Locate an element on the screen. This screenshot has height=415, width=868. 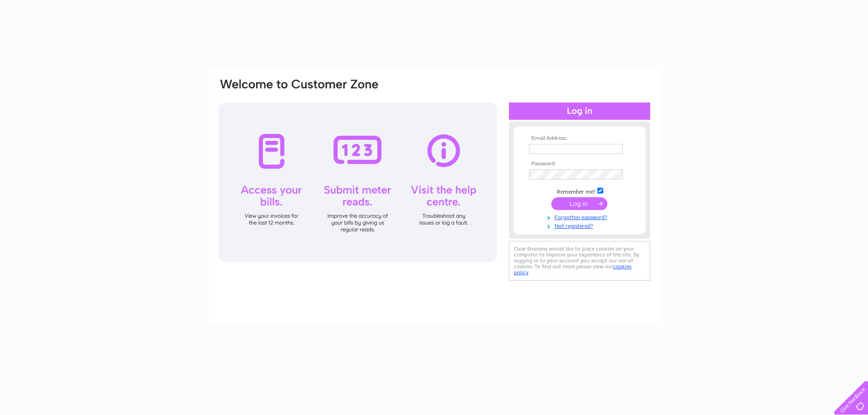
th: Email Address: is located at coordinates (580, 139).